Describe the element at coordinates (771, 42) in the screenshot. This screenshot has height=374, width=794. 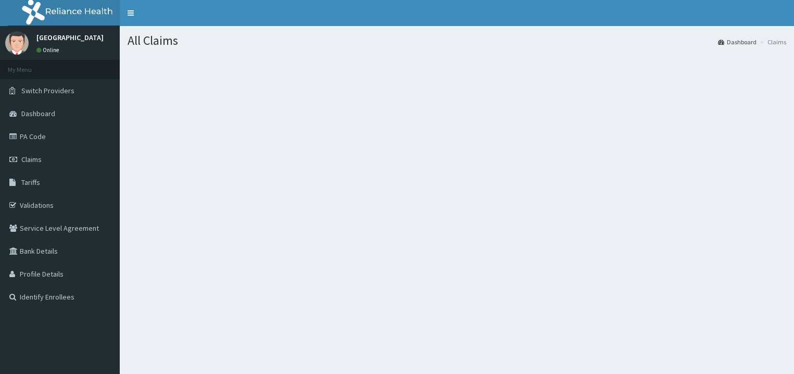
I see `li: Claims` at that location.